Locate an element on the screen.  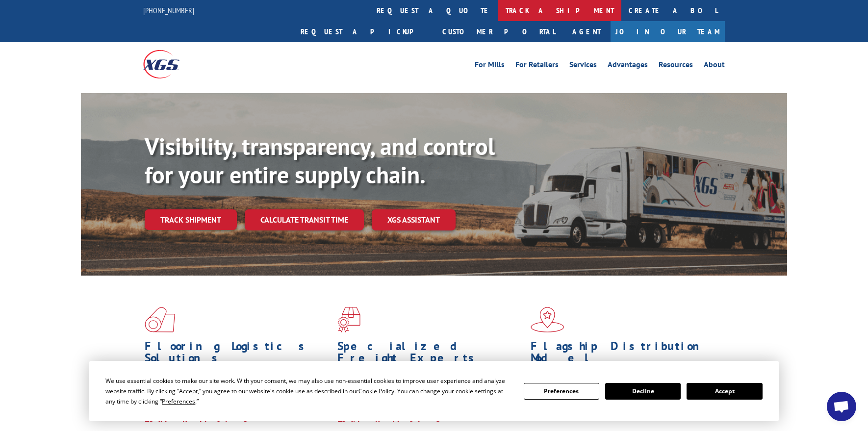
a: XGS ASSISTANT is located at coordinates (413, 220).